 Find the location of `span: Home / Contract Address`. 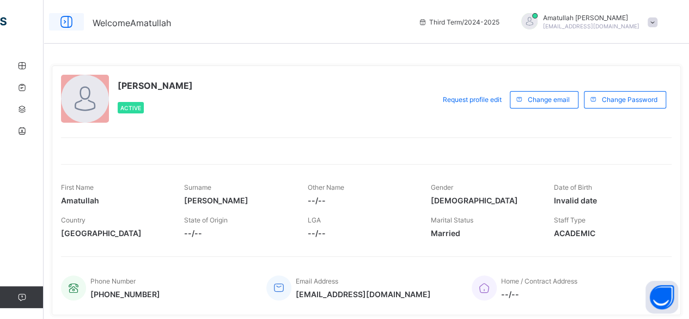

span: Home / Contract Address is located at coordinates (540, 281).